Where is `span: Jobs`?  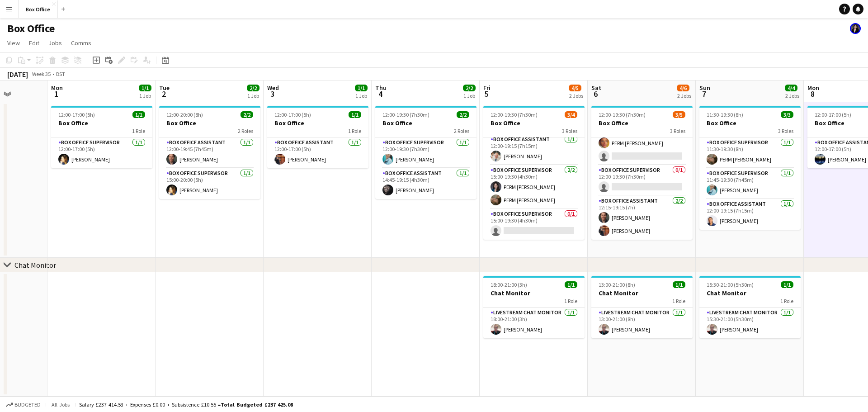
span: Jobs is located at coordinates (55, 43).